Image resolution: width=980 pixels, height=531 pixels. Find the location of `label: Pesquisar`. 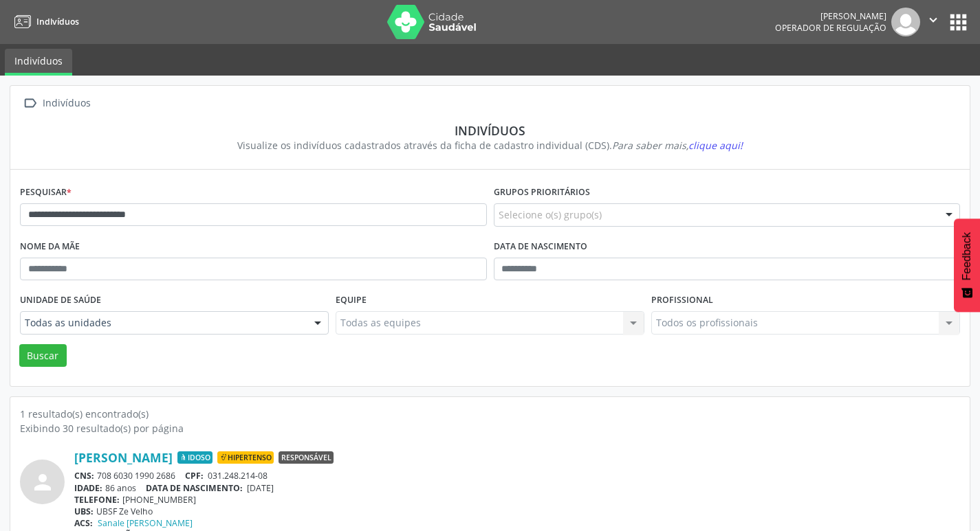

label: Pesquisar is located at coordinates (45, 192).